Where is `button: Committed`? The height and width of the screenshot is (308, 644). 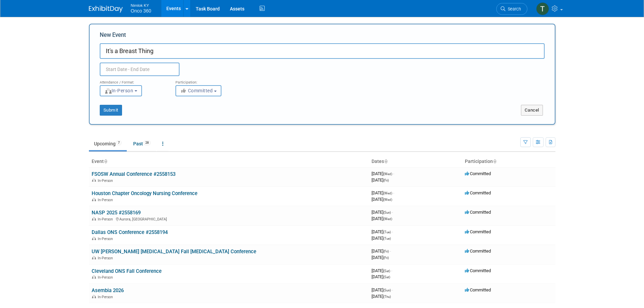 button: Committed is located at coordinates (198, 91).